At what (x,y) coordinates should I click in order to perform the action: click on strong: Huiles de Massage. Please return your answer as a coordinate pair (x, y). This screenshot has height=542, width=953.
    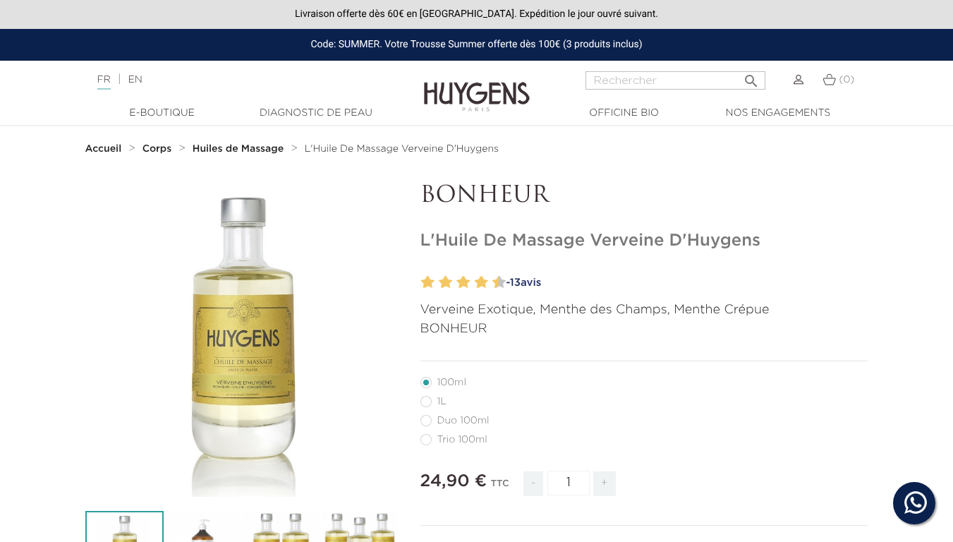
    Looking at the image, I should click on (238, 149).